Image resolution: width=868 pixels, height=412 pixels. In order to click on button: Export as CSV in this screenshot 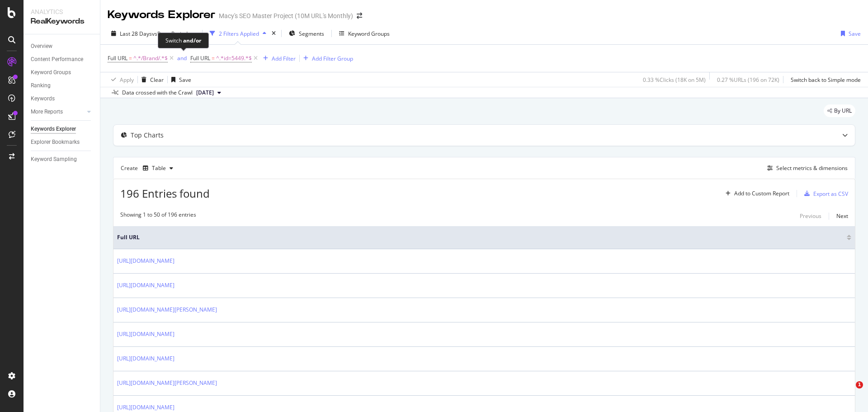, I will do `click(823, 193)`.